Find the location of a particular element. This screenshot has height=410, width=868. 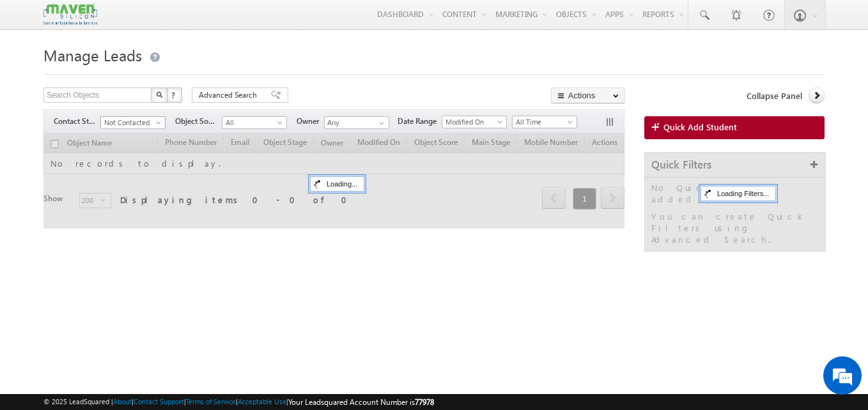

a: All Time is located at coordinates (544, 122).